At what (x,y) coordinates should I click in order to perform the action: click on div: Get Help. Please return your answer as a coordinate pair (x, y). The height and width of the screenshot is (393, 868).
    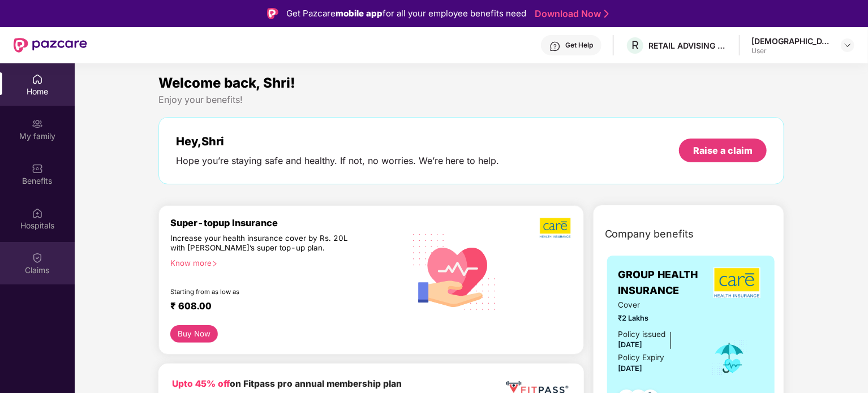
    Looking at the image, I should click on (579, 45).